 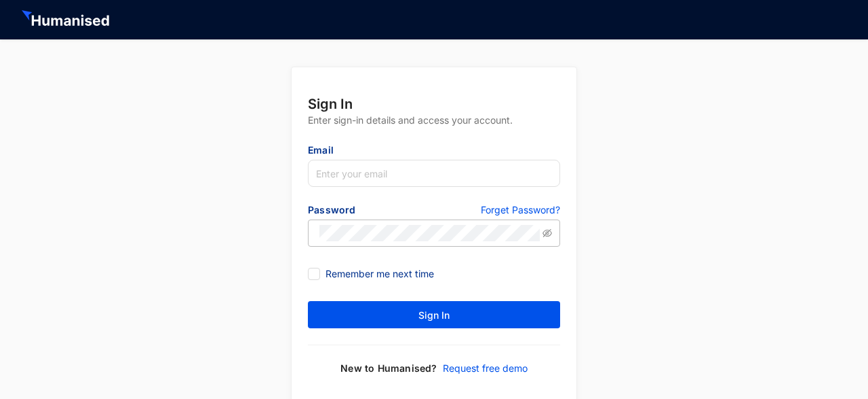 I want to click on button: Sign In, so click(x=434, y=314).